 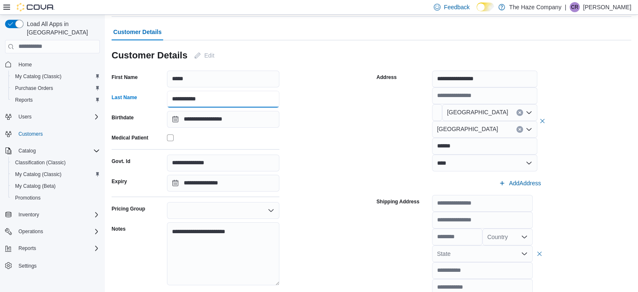 I want to click on button: Customers, so click(x=52, y=133).